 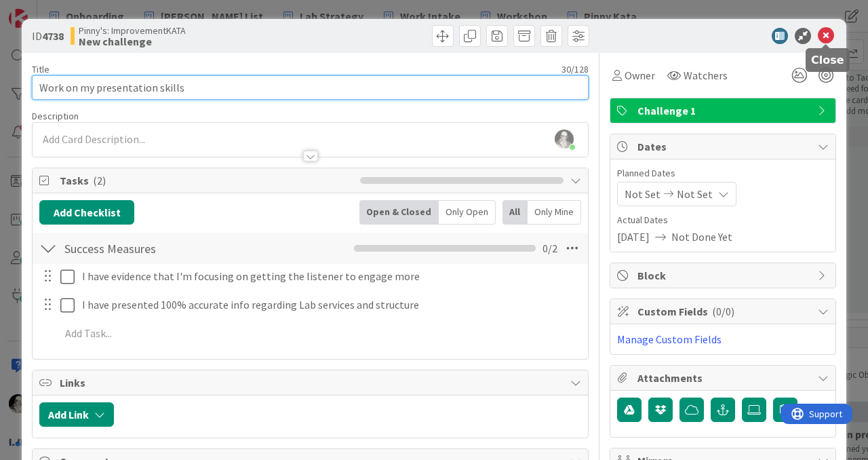 What do you see at coordinates (724, 110) in the screenshot?
I see `span: Challenge 1` at bounding box center [724, 110].